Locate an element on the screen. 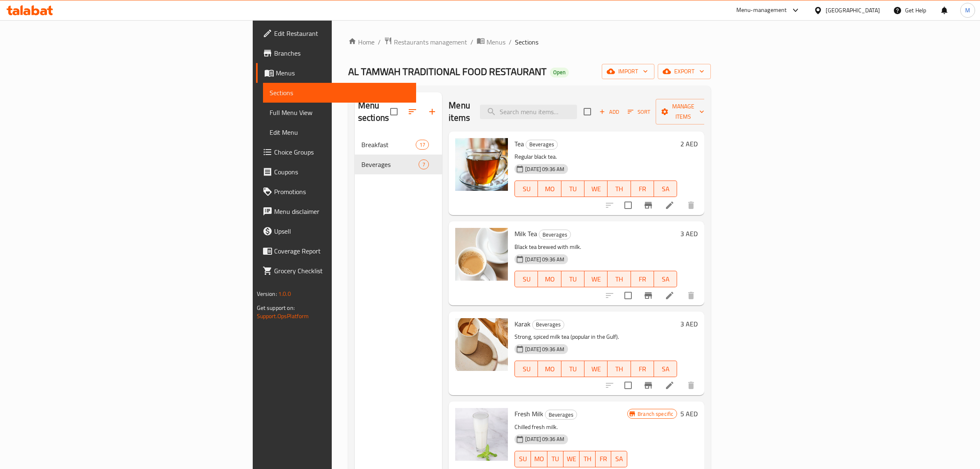 The image size is (980, 469). a: Edit Restaurant is located at coordinates (336, 33).